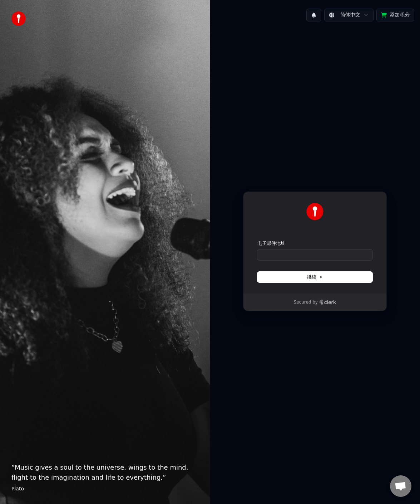 The height and width of the screenshot is (504, 420). I want to click on span: 继续, so click(315, 277).